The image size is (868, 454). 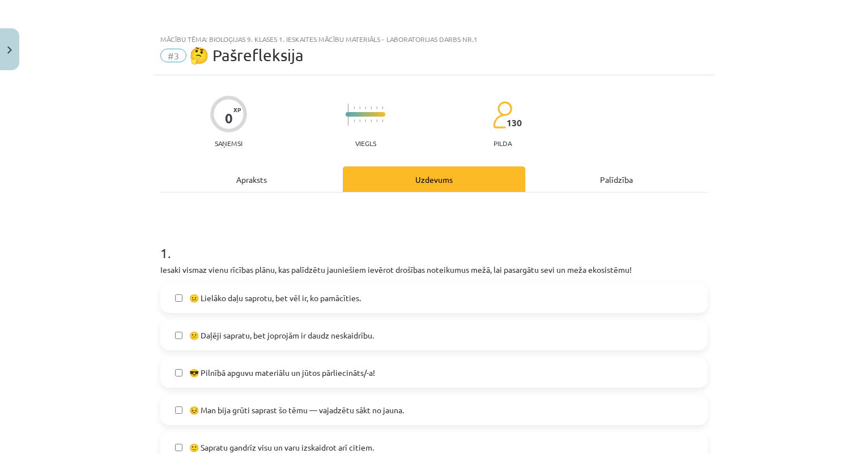 I want to click on span: 🙂 Sapratu gandrīz visu un varu izskaidrot arī citiem., so click(x=282, y=447).